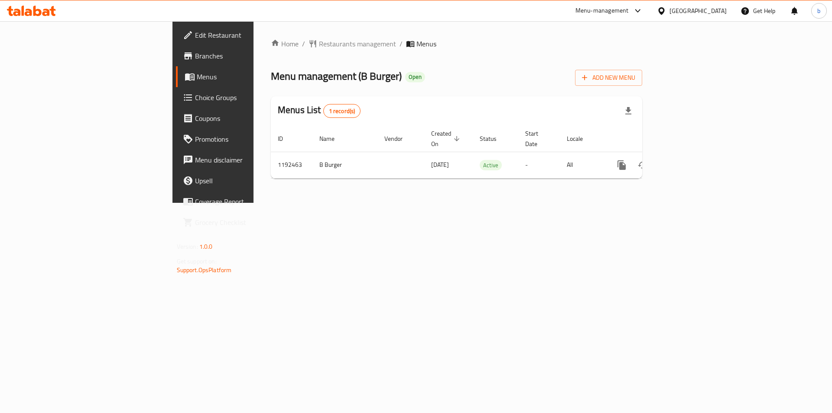 The width and height of the screenshot is (832, 413). Describe the element at coordinates (286, 139) in the screenshot. I see `span: ID` at that location.